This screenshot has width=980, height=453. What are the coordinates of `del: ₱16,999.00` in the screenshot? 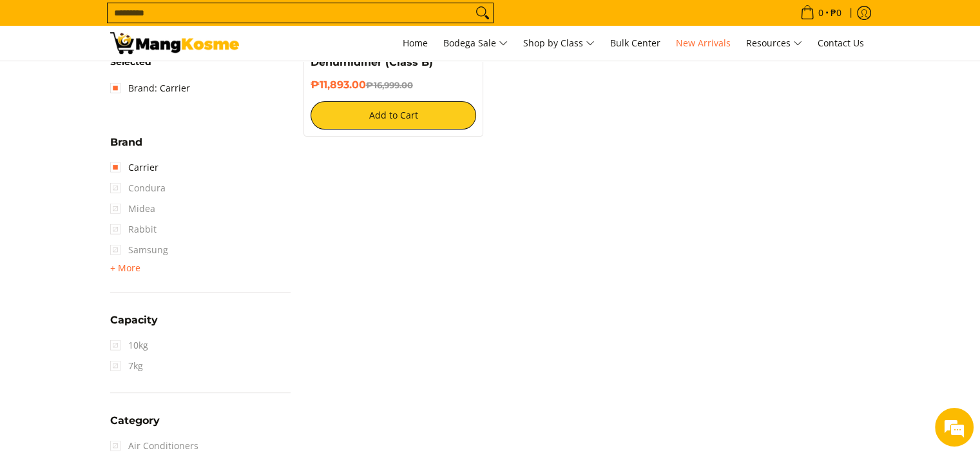 It's located at (390, 85).